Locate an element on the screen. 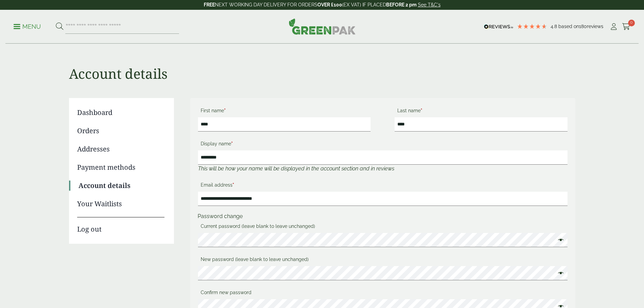 Image resolution: width=644 pixels, height=308 pixels. span: 4.8 is located at coordinates (554, 27).